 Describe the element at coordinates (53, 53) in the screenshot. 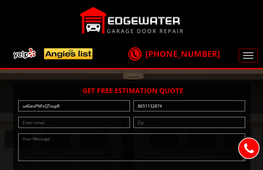

I see `img: add.png` at that location.